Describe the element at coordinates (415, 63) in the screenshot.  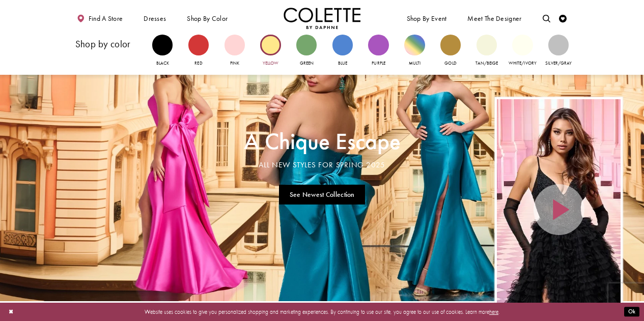
I see `span: Multi` at that location.